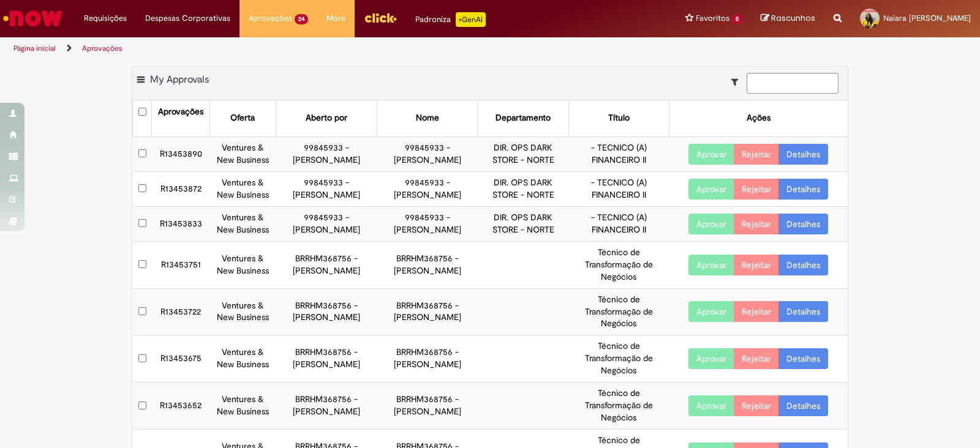 This screenshot has width=980, height=448. I want to click on span: Rascunhos, so click(793, 18).